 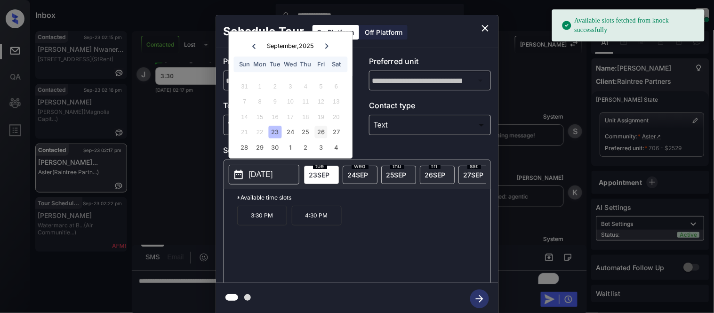 What do you see at coordinates (336, 32) in the screenshot?
I see `div: On Platform` at bounding box center [336, 32].